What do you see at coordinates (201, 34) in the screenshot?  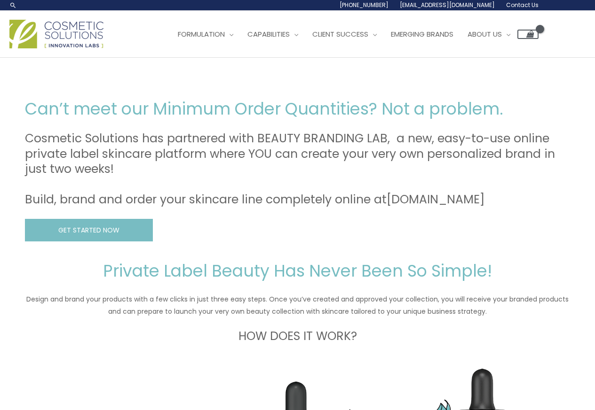 I see `span: Formulation` at bounding box center [201, 34].